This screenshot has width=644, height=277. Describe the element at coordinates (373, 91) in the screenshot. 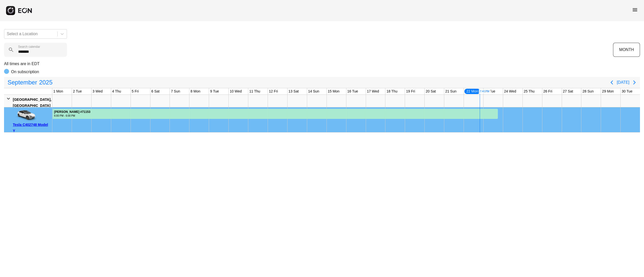

I see `div: 17 Wed` at that location.